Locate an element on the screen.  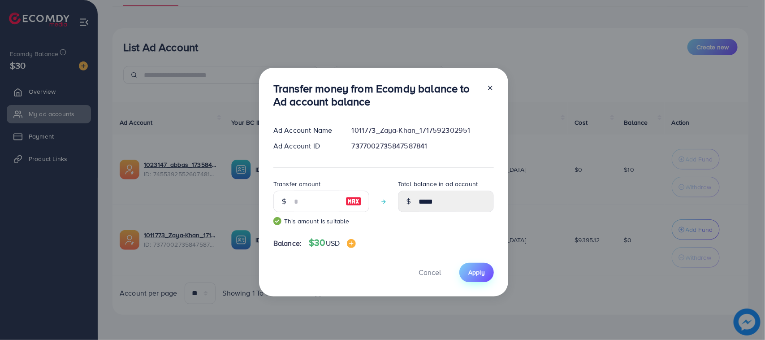
label: Transfer amount is located at coordinates (297, 184).